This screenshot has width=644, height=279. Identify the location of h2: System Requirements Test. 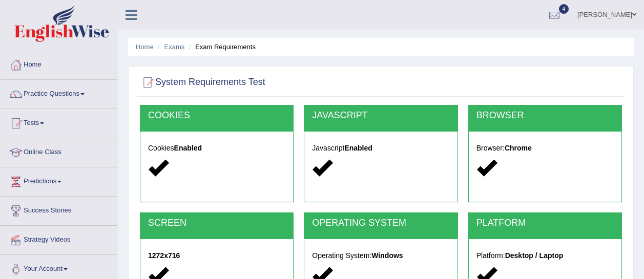
(202, 83).